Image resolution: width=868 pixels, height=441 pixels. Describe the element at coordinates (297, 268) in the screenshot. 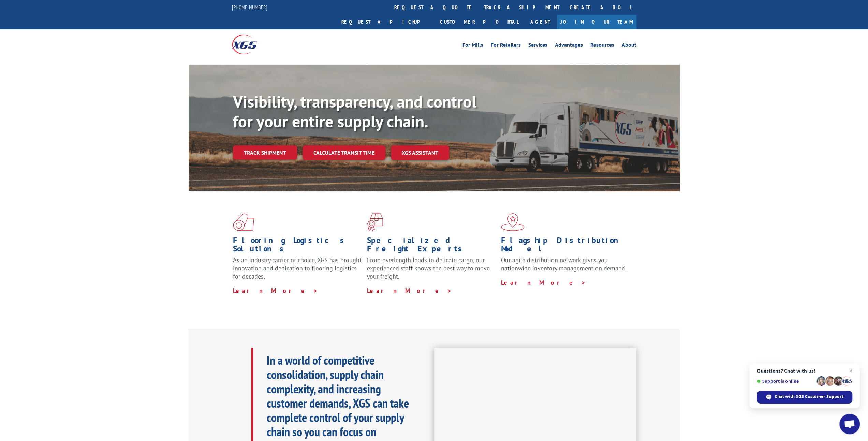

I see `span: As an industry carrier of choice, XGS has brought innovation and dedication to flooring logistics...` at that location.